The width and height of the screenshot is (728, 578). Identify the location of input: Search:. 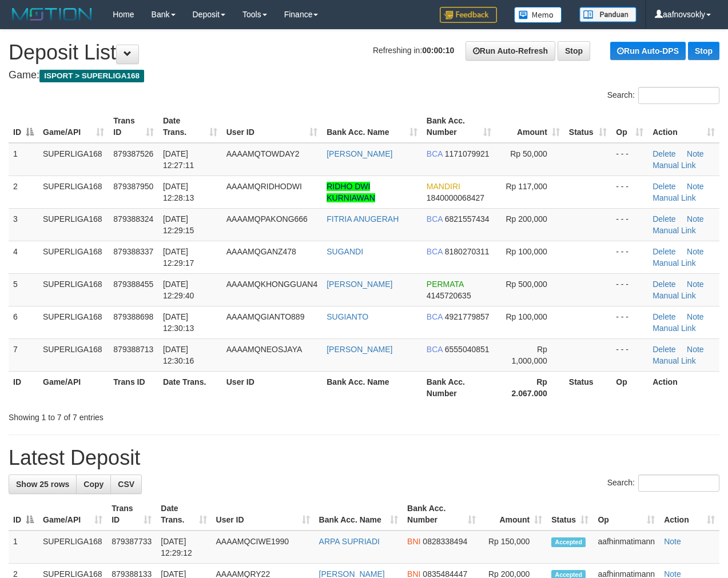
(679, 483).